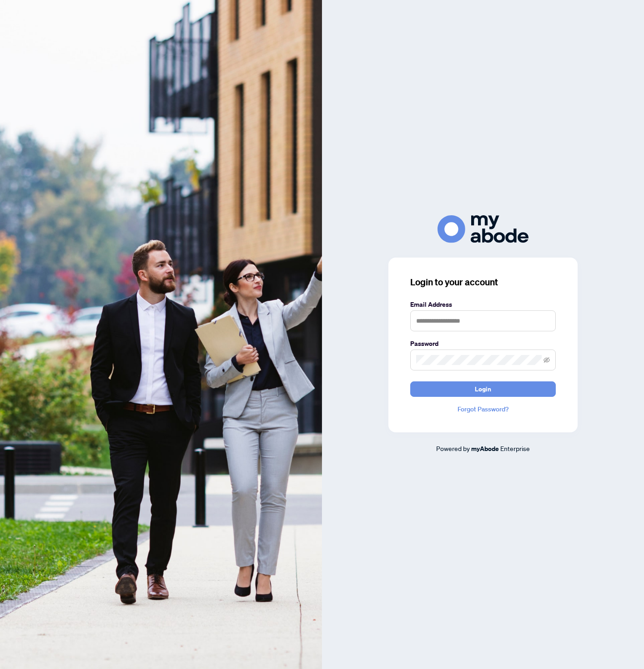 This screenshot has height=669, width=644. Describe the element at coordinates (515, 448) in the screenshot. I see `span: Enterprise` at that location.